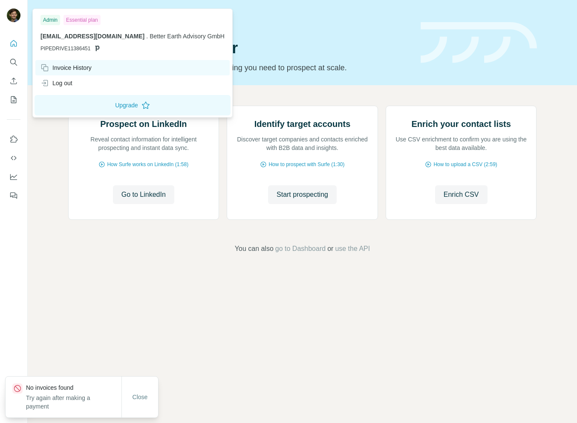 This screenshot has height=423, width=577. I want to click on p: Try again after making a payment, so click(74, 402).